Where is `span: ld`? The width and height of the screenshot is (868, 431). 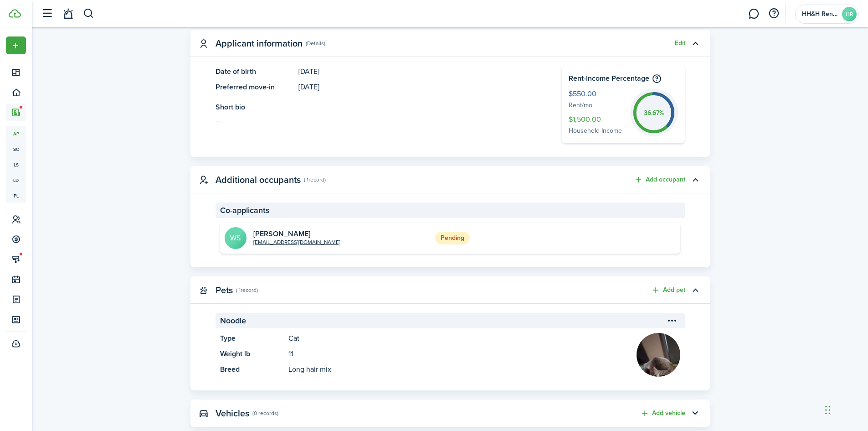
span: ld is located at coordinates (16, 180).